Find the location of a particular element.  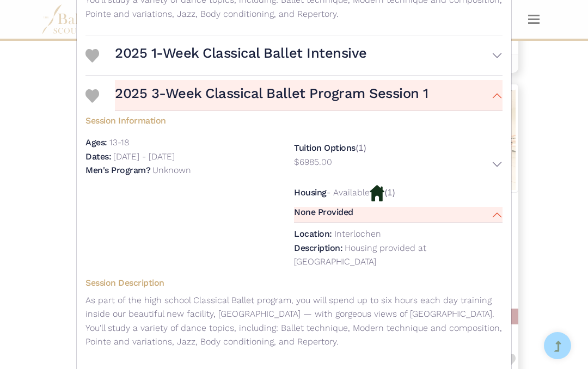

button: 2025 1-Week Classical Ballet Intensive is located at coordinates (309, 55).